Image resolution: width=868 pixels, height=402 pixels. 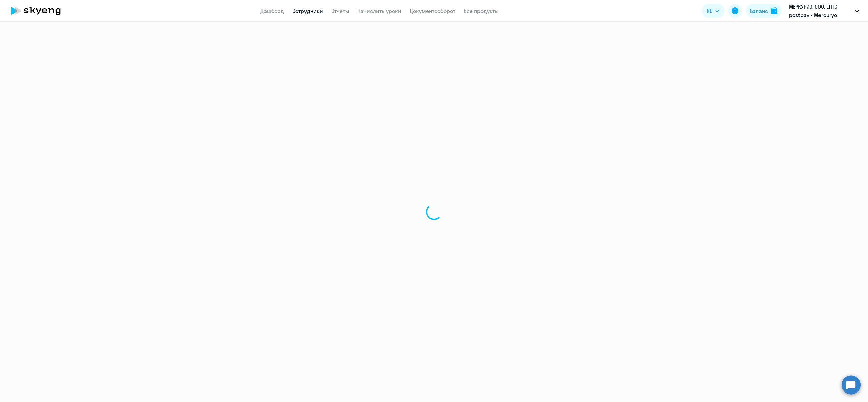 What do you see at coordinates (308, 11) in the screenshot?
I see `a: Сотрудники` at bounding box center [308, 11].